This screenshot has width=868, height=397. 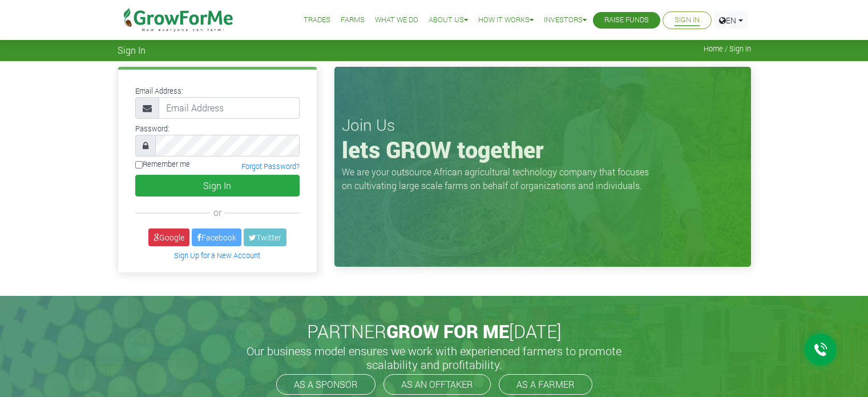 I want to click on a: Trades, so click(x=317, y=20).